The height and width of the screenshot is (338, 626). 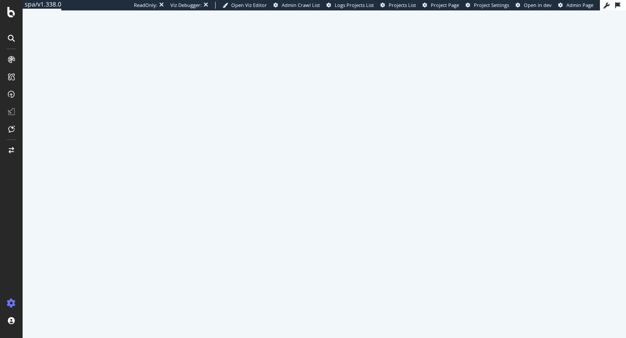 What do you see at coordinates (355, 5) in the screenshot?
I see `span: Logs Projects List` at bounding box center [355, 5].